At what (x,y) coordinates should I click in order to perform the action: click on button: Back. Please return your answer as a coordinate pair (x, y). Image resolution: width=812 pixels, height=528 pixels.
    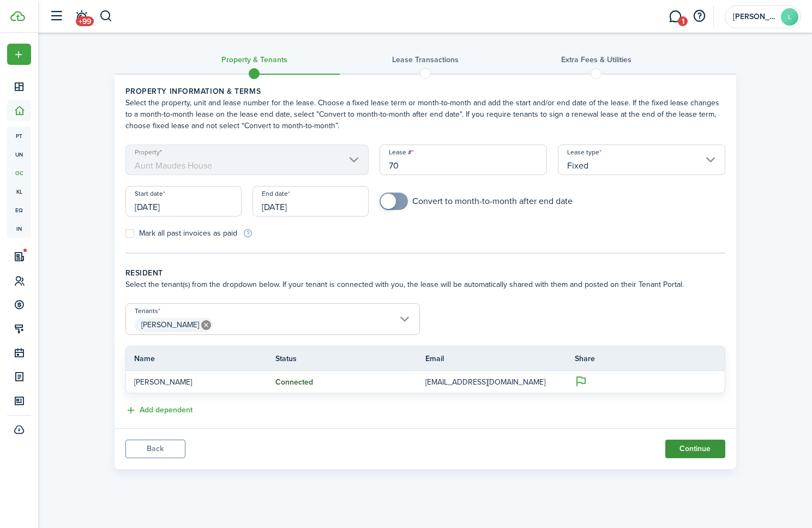
    Looking at the image, I should click on (156, 449).